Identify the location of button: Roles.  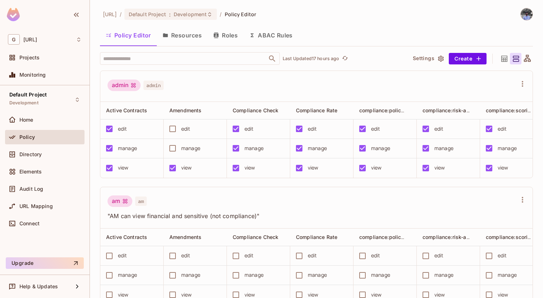
(226, 35).